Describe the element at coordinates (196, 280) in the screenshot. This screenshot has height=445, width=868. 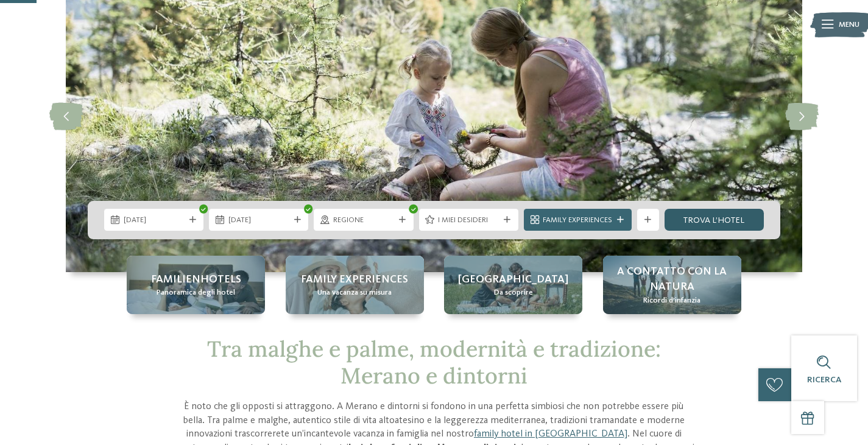
I see `span: Familienhotels` at that location.